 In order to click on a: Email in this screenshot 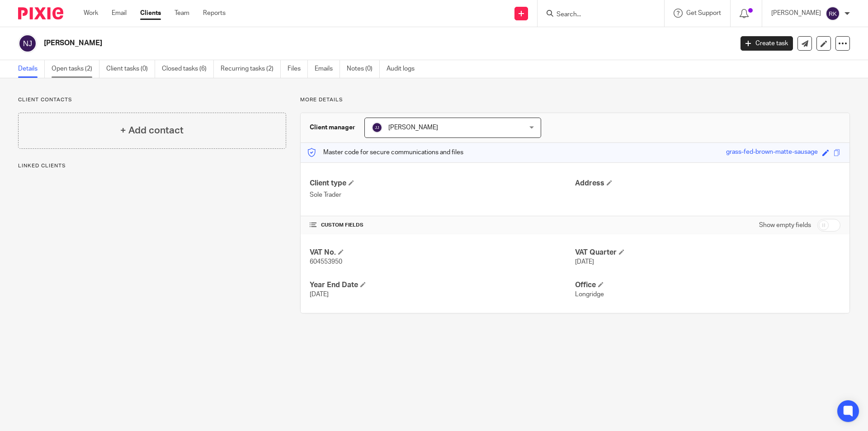, I will do `click(119, 13)`.